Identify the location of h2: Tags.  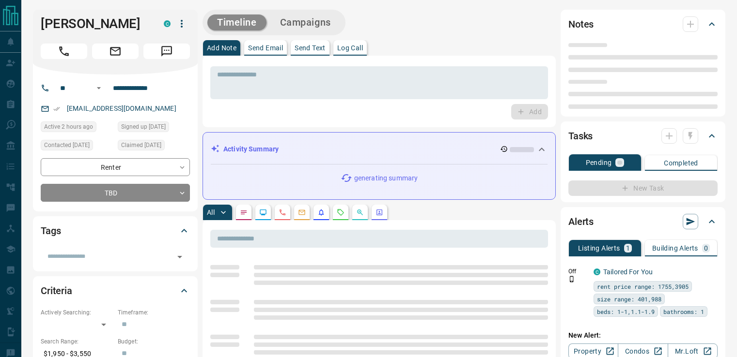
(50, 231).